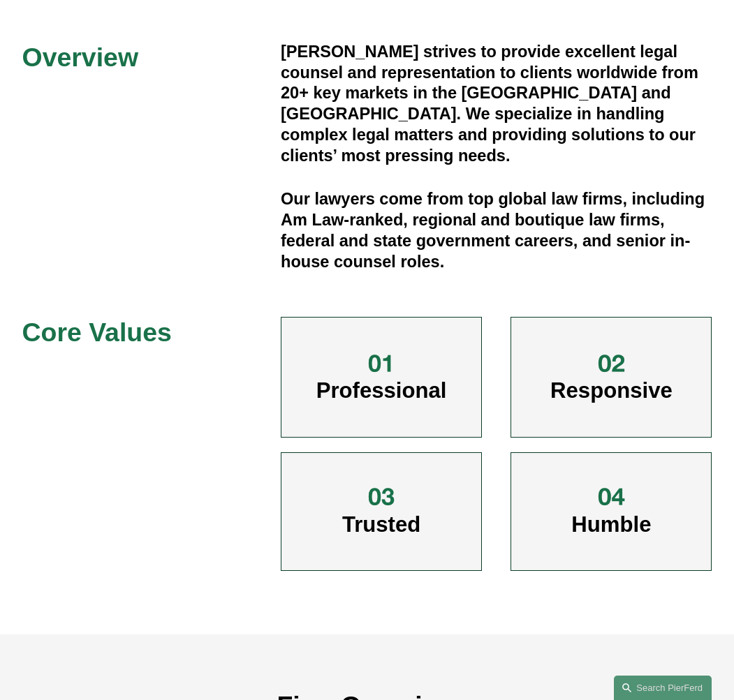 This screenshot has width=734, height=700. What do you see at coordinates (496, 231) in the screenshot?
I see `h4: Our lawyers come from top global law firms, including Am Law-ranked, regional and boutique law fi...` at bounding box center [496, 231].